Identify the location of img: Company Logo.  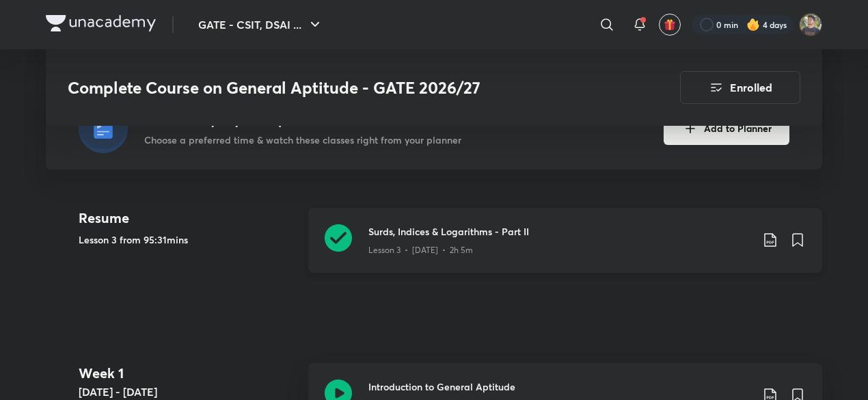
(100, 23).